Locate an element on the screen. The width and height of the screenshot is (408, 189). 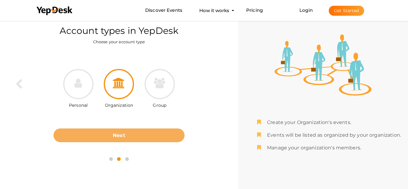
b: Next is located at coordinates (119, 135).